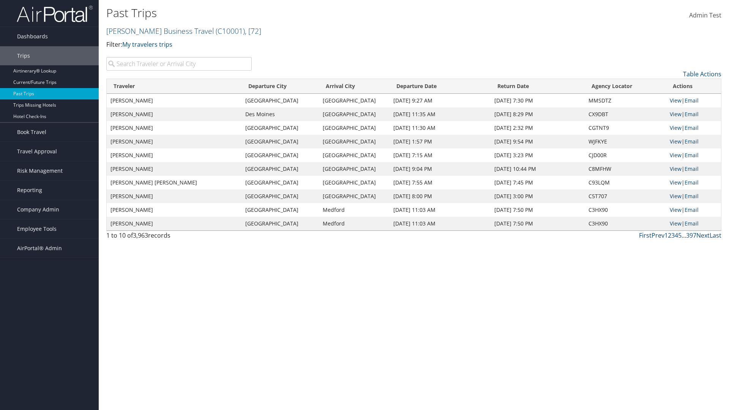  I want to click on th: Actions, so click(693, 86).